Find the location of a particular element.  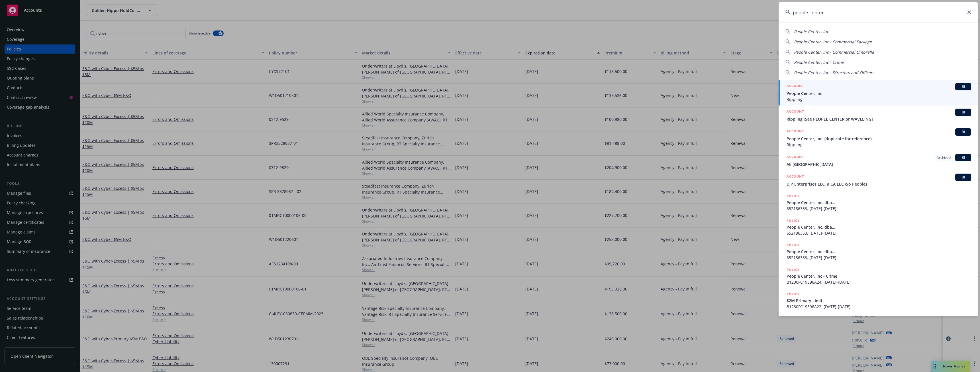

a: ACCOUNTBIPeople Center, Inc. (duplicate for reference)Rippling is located at coordinates (878, 138).